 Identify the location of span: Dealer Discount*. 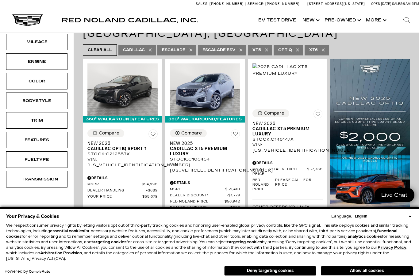
(198, 196).